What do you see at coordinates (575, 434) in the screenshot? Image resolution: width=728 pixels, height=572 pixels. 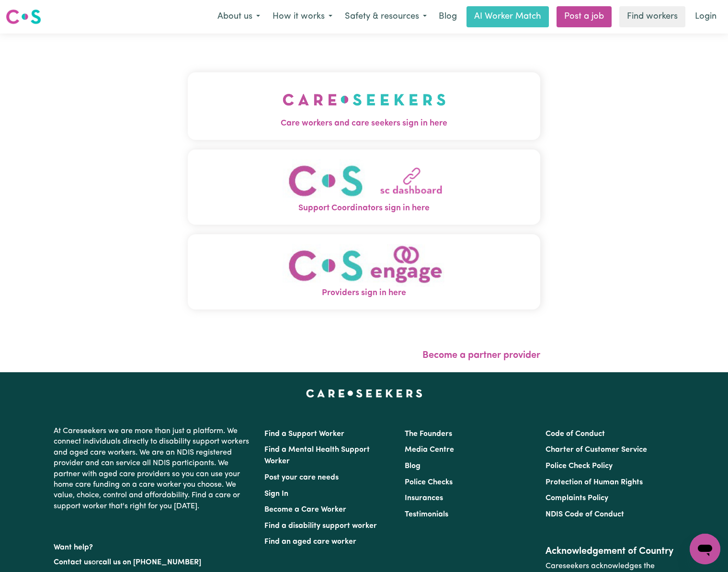 I see `a: Code of Conduct` at bounding box center [575, 434].